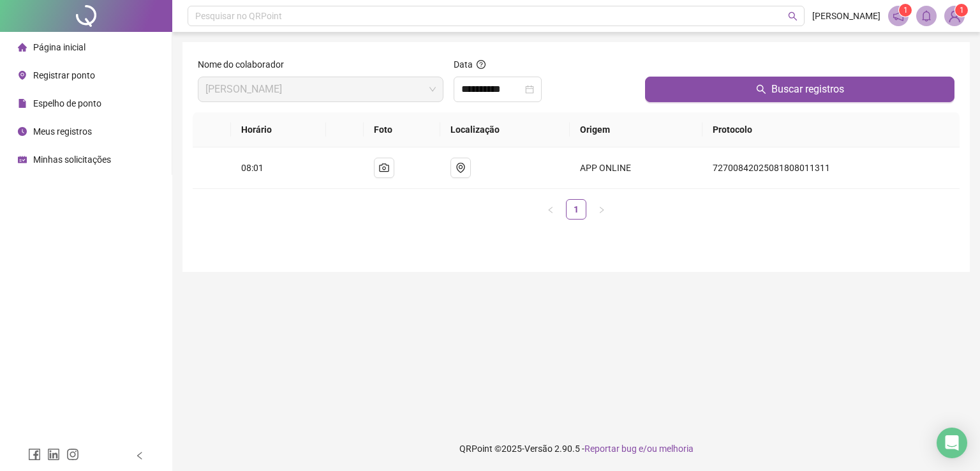 The height and width of the screenshot is (471, 980). Describe the element at coordinates (22, 159) in the screenshot. I see `span: schedule` at that location.